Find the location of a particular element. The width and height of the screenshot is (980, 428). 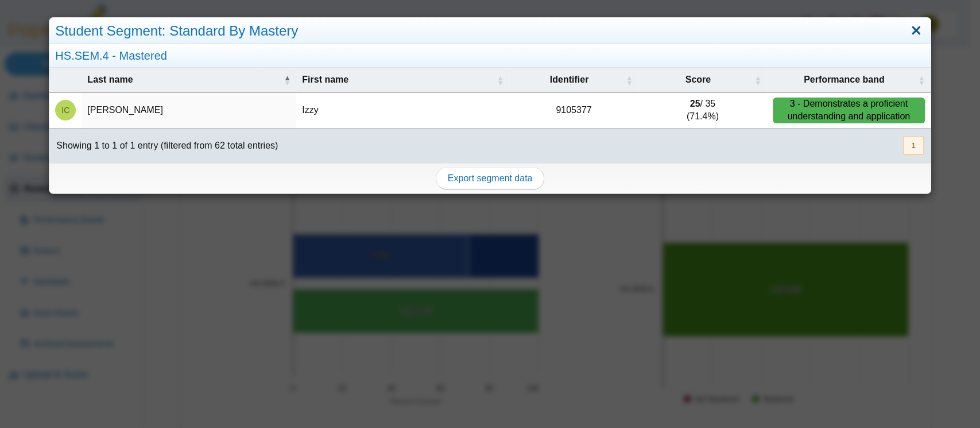

div: 3 - Demonstrates a proficient understanding and application is located at coordinates (849, 110).